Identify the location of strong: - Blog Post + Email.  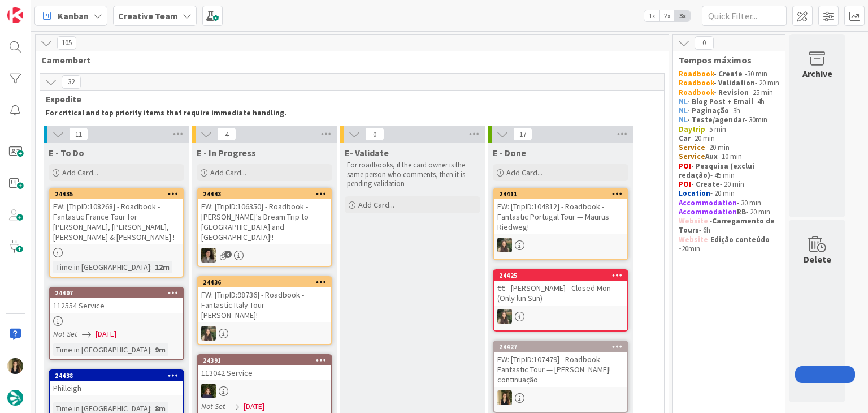
(720, 101).